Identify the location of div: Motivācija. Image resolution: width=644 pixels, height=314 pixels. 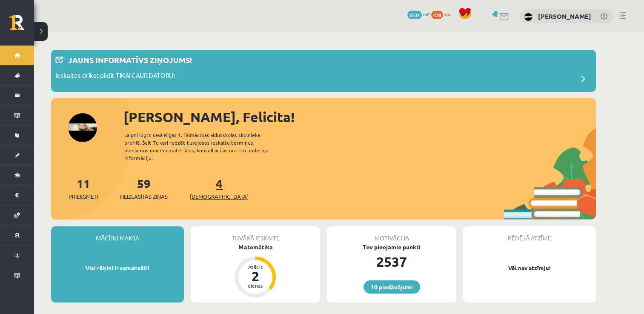
(392, 235).